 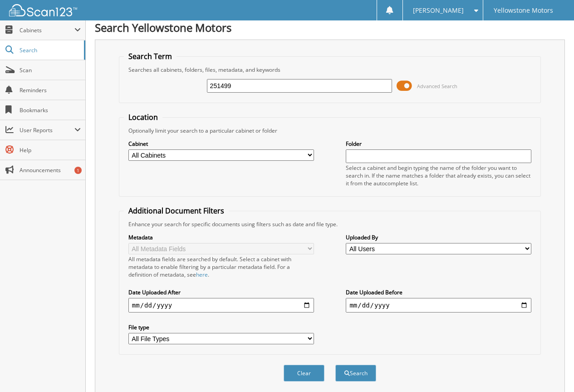 I want to click on span: Announcements, so click(x=50, y=170).